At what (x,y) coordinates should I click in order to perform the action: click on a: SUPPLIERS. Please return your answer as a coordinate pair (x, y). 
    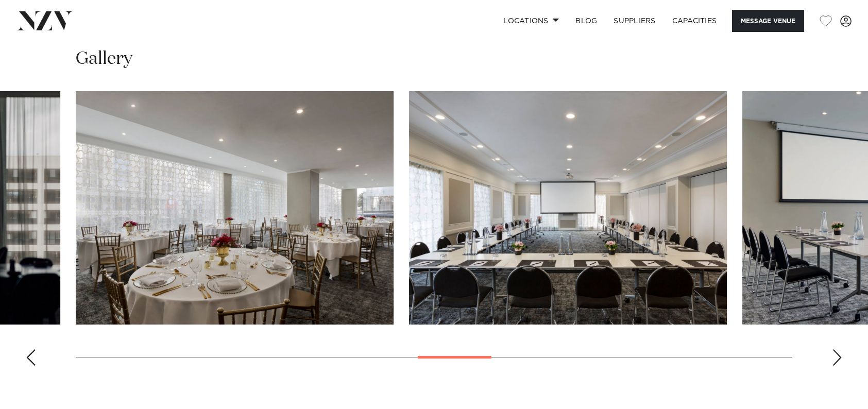
    Looking at the image, I should click on (634, 21).